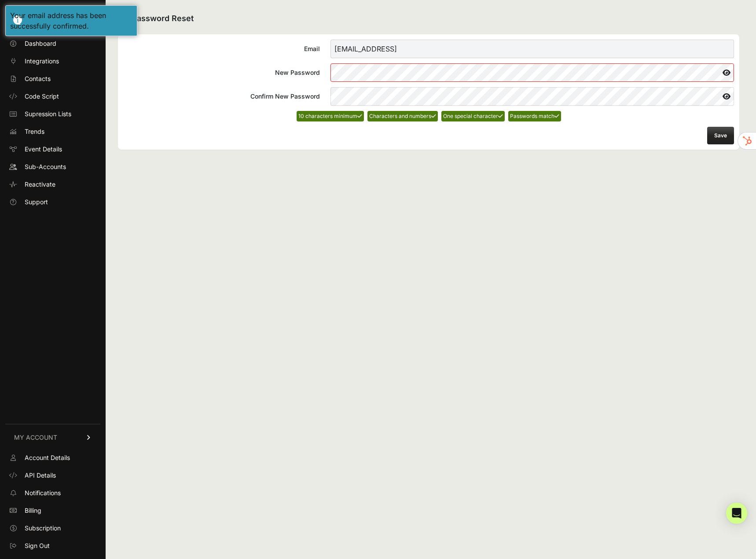  I want to click on div: Email, so click(222, 49).